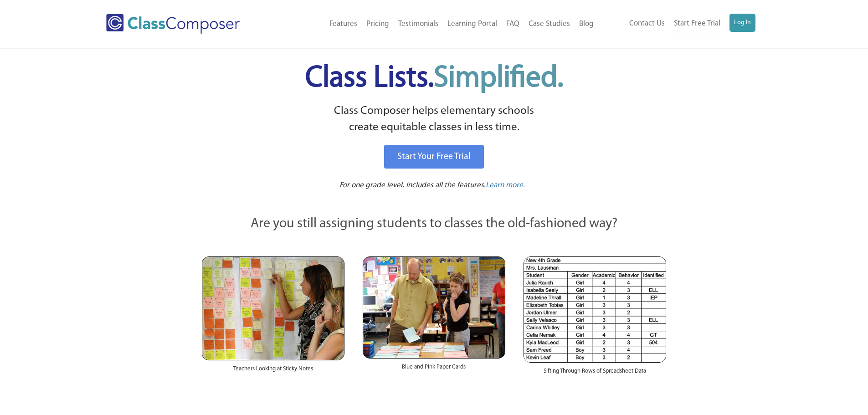  I want to click on a: Pricing, so click(378, 24).